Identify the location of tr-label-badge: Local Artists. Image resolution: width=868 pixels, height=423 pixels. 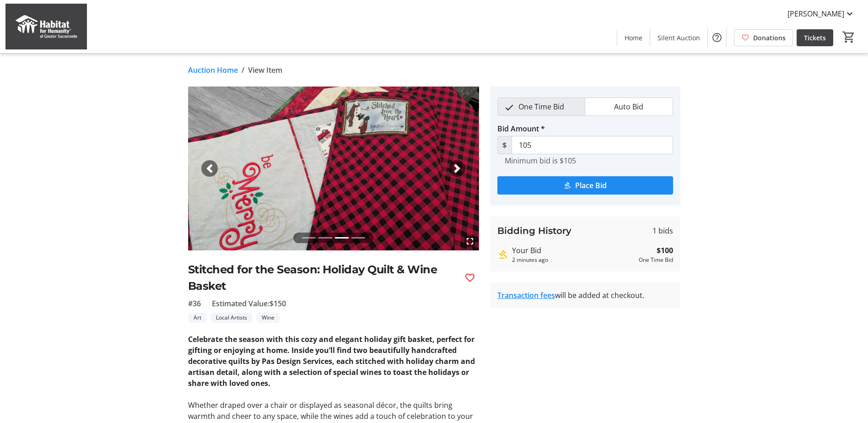
(232, 318).